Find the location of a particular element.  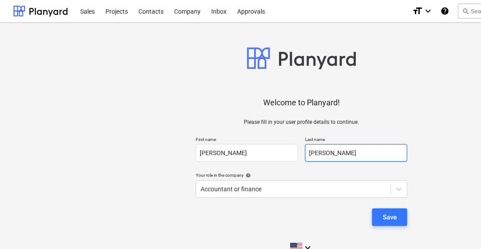

div: Save is located at coordinates (390, 218).